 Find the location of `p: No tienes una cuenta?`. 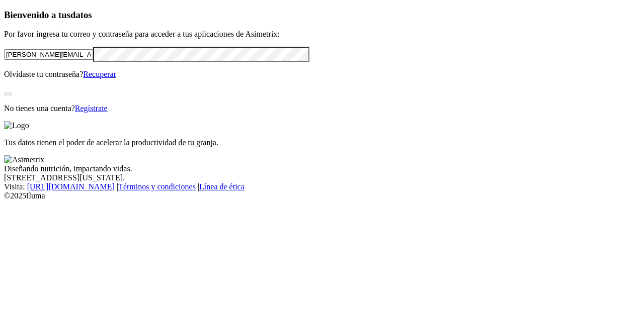

p: No tienes una cuenta? is located at coordinates (322, 108).